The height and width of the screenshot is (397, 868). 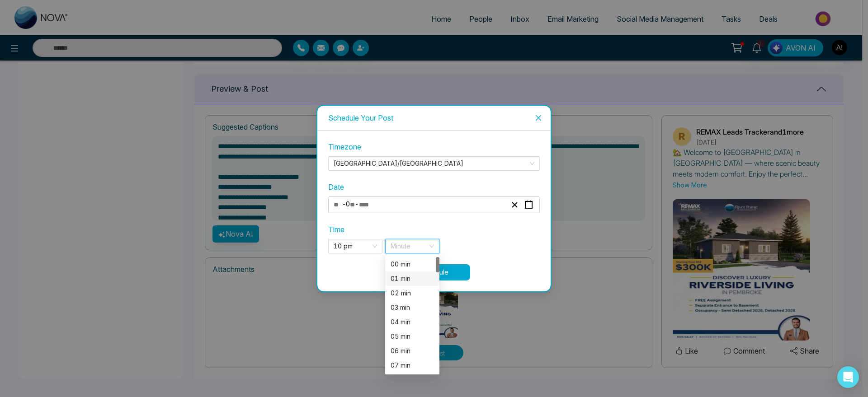 What do you see at coordinates (356, 246) in the screenshot?
I see `span: 10 pm` at bounding box center [356, 246].